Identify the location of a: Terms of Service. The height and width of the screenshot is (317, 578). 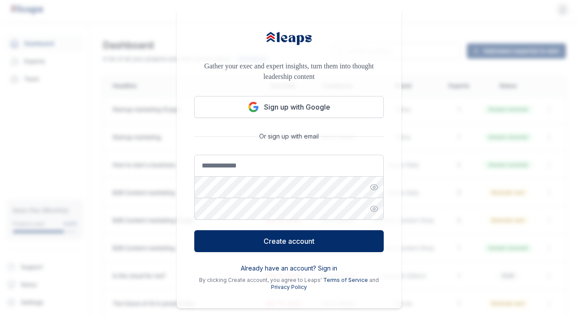
(345, 280).